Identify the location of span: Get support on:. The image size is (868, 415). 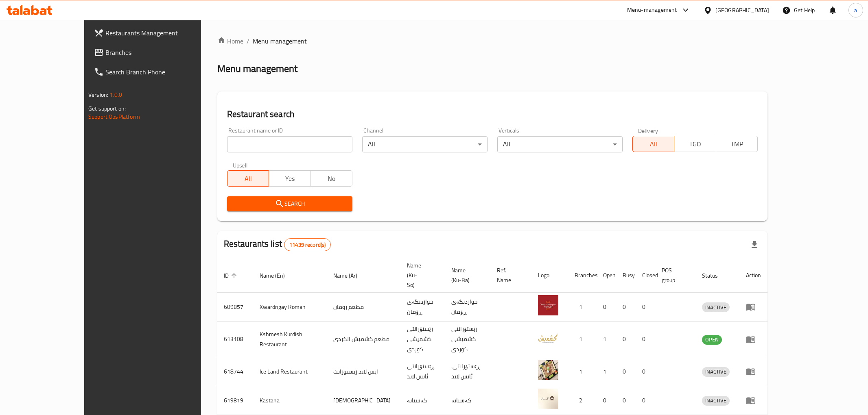
(107, 109).